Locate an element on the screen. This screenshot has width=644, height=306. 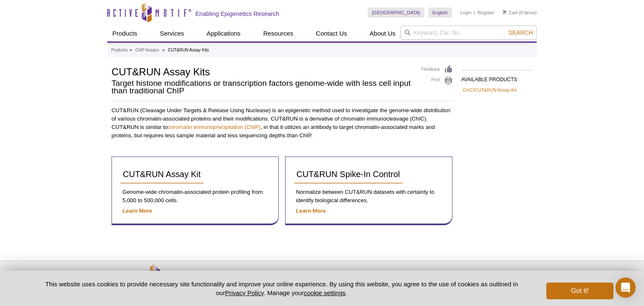
a: Contact Us is located at coordinates (331, 34).